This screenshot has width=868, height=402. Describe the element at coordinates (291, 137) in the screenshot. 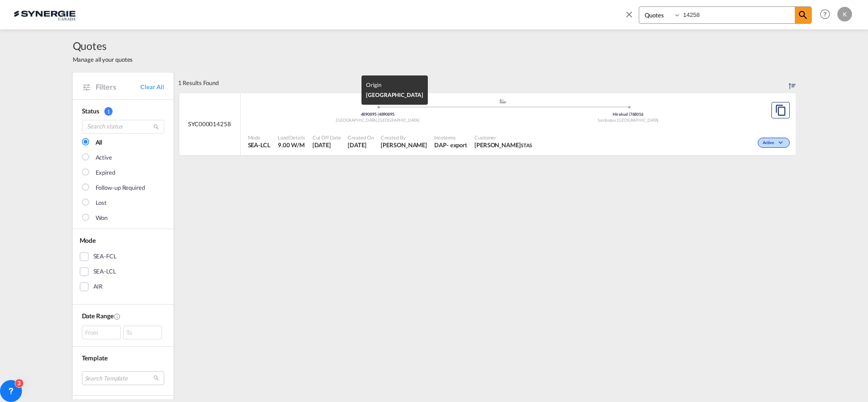

I see `span: Load Details` at that location.